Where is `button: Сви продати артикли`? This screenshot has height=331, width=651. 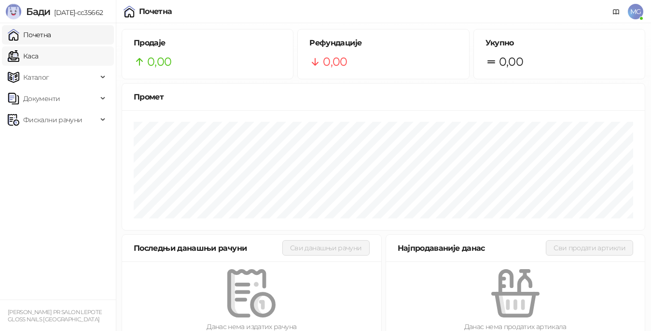 button: Сви продати артикли is located at coordinates (589, 248).